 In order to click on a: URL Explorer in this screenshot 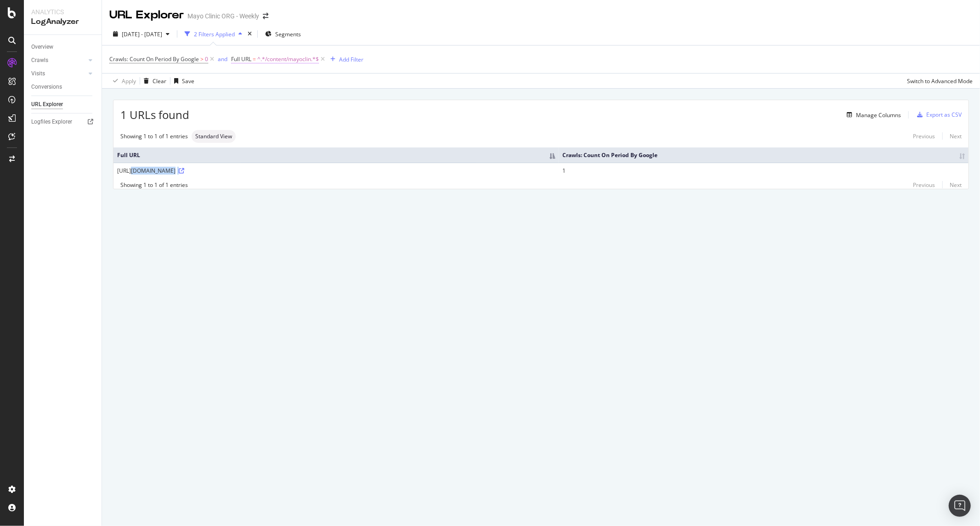, I will do `click(63, 104)`.